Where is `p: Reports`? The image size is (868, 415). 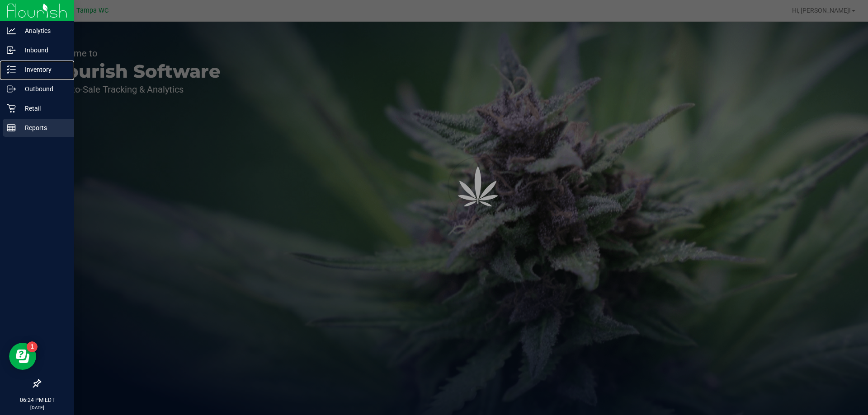
p: Reports is located at coordinates (43, 128).